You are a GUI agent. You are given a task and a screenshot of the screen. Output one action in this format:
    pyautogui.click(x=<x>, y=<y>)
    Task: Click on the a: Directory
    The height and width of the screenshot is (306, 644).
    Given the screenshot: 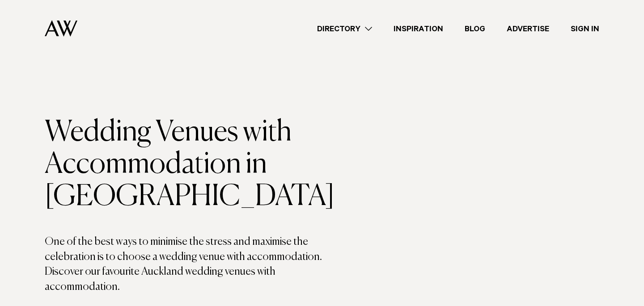 What is the action you would take?
    pyautogui.click(x=344, y=29)
    